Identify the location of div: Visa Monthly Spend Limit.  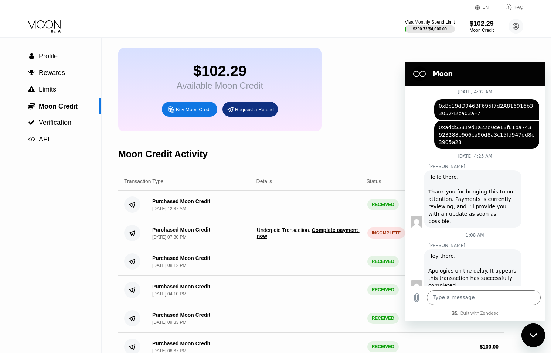
(429, 22).